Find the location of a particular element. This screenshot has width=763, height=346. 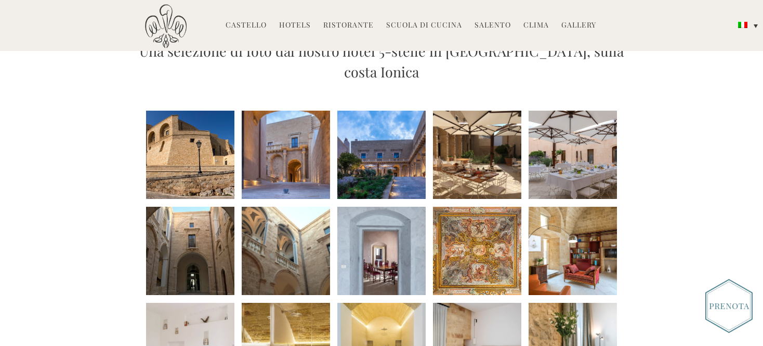

a: Clima is located at coordinates (536, 25).